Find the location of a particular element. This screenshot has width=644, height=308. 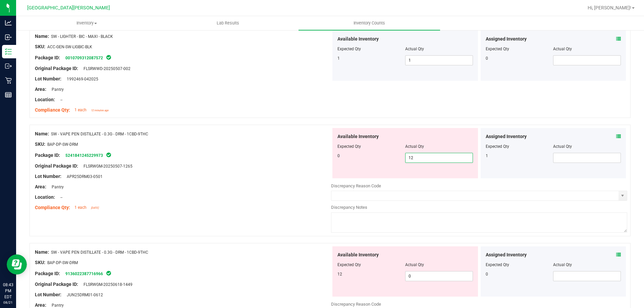

div: 1 is located at coordinates (520, 156).